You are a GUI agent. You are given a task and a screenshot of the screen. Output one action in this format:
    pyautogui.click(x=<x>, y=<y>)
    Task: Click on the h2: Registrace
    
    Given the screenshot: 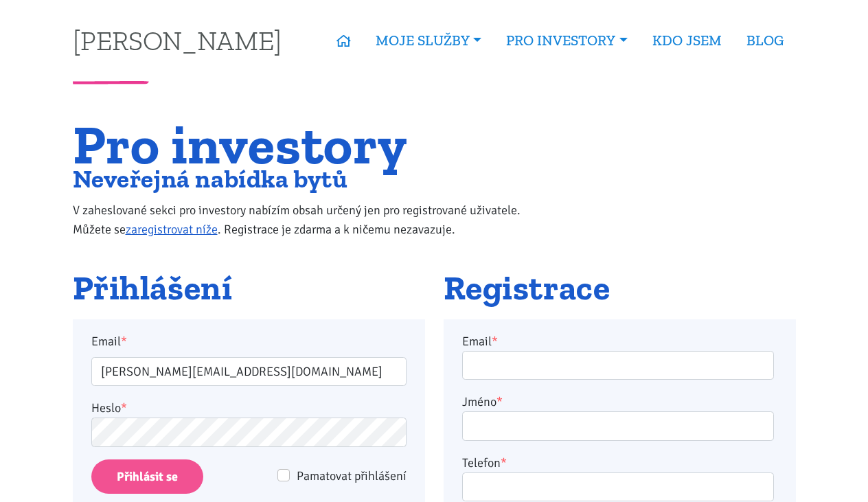 What is the action you would take?
    pyautogui.click(x=620, y=288)
    